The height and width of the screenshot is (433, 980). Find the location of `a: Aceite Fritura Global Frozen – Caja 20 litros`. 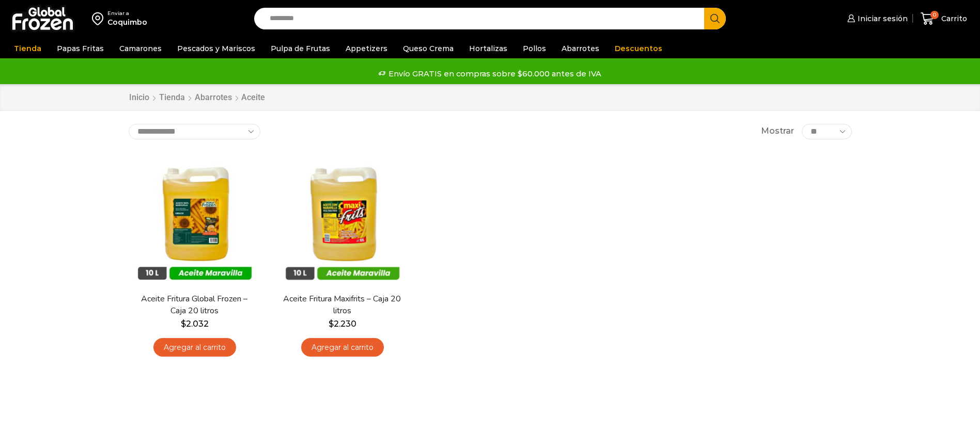

a: Aceite Fritura Global Frozen – Caja 20 litros is located at coordinates (194, 305).